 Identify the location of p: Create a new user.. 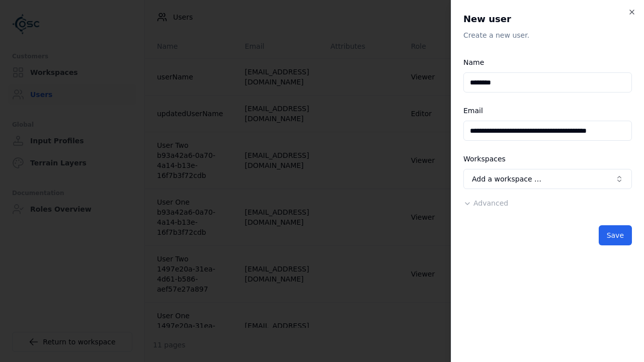
(548, 35).